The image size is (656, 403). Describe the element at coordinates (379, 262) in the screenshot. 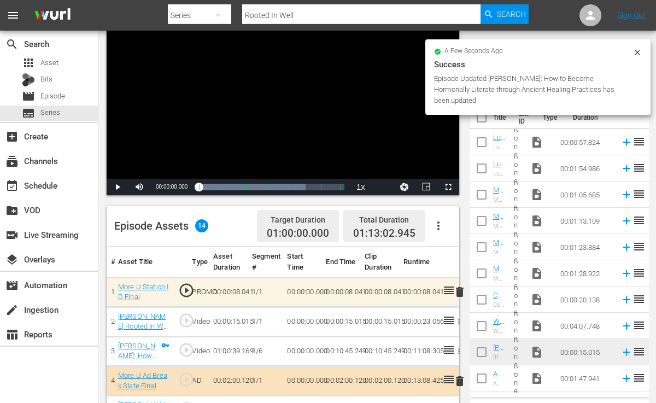

I see `th: Clip Duration` at that location.